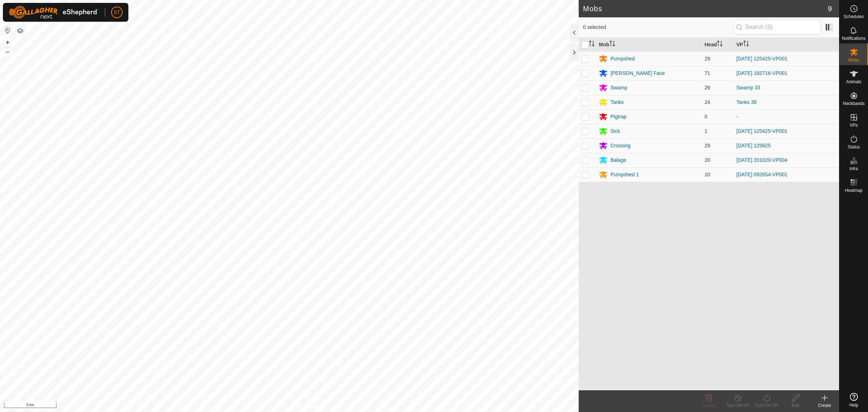 This screenshot has height=412, width=868. What do you see at coordinates (307, 406) in the screenshot?
I see `a: Contact Us` at bounding box center [307, 406].